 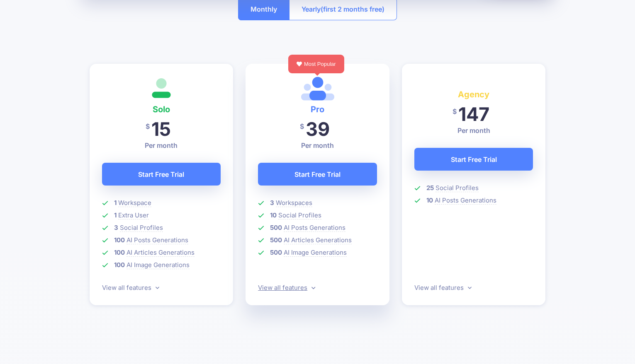 What do you see at coordinates (161, 129) in the screenshot?
I see `span: 15` at bounding box center [161, 129].